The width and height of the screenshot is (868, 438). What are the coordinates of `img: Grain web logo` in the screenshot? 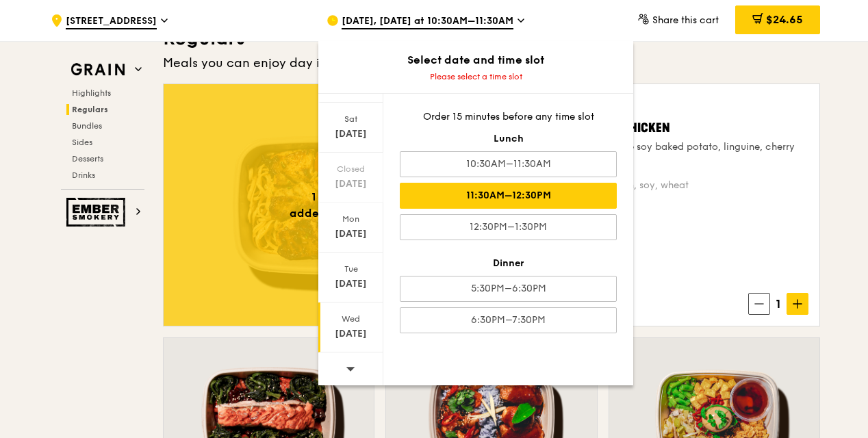 It's located at (98, 70).